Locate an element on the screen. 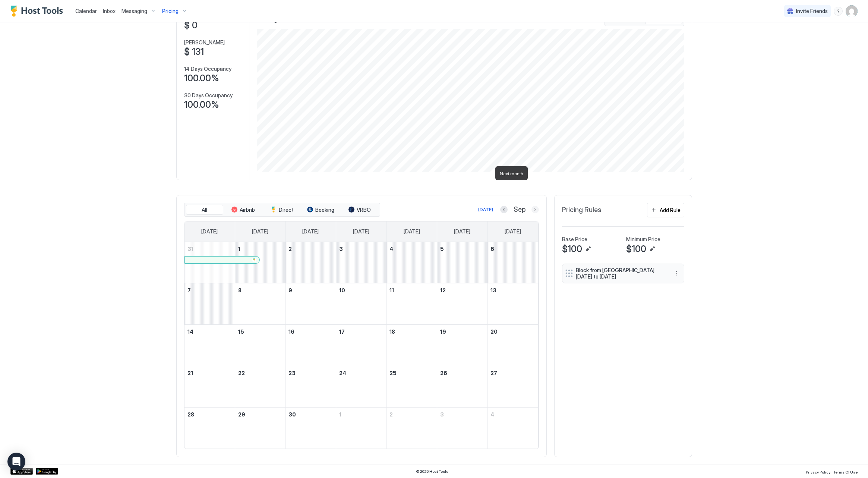 This screenshot has height=478, width=868. button: Previous month is located at coordinates (504, 209).